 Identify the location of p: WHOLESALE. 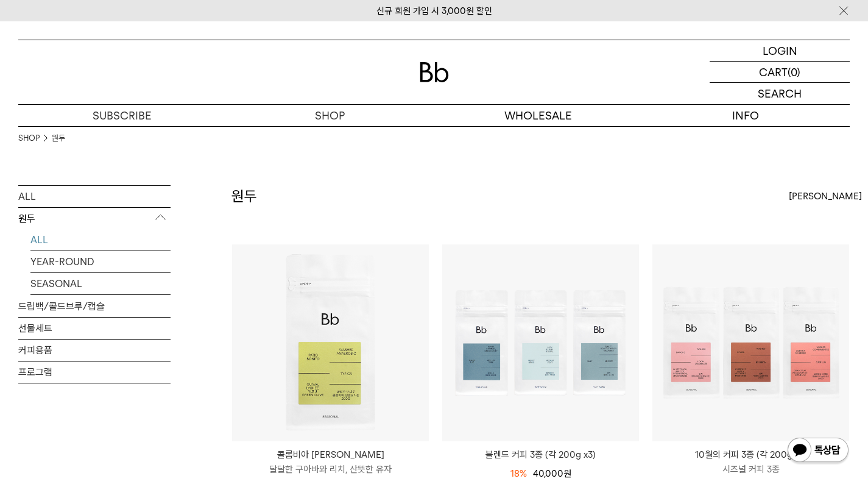
(538, 115).